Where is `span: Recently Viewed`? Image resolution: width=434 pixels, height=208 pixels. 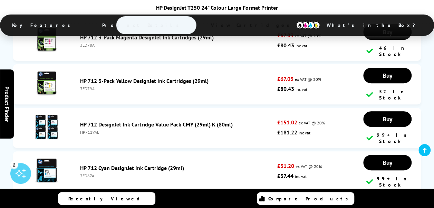 span: Recently Viewed is located at coordinates (107, 198).